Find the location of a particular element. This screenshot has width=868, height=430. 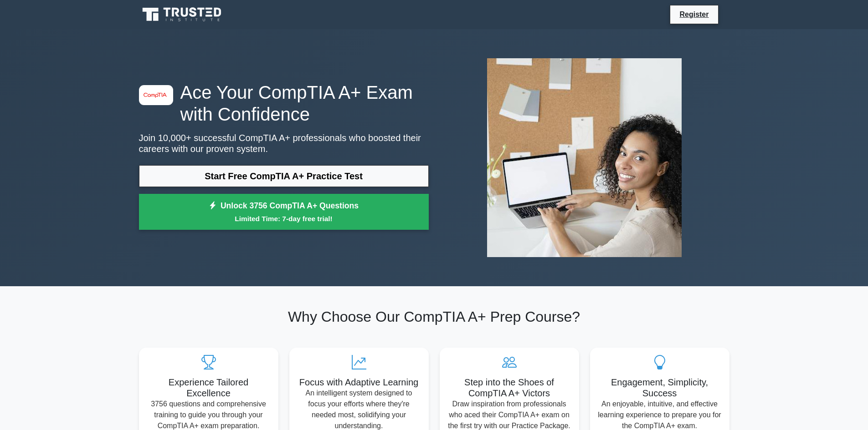

h2: Why Choose Our CompTIA A+ Prep Course? is located at coordinates (434, 317).